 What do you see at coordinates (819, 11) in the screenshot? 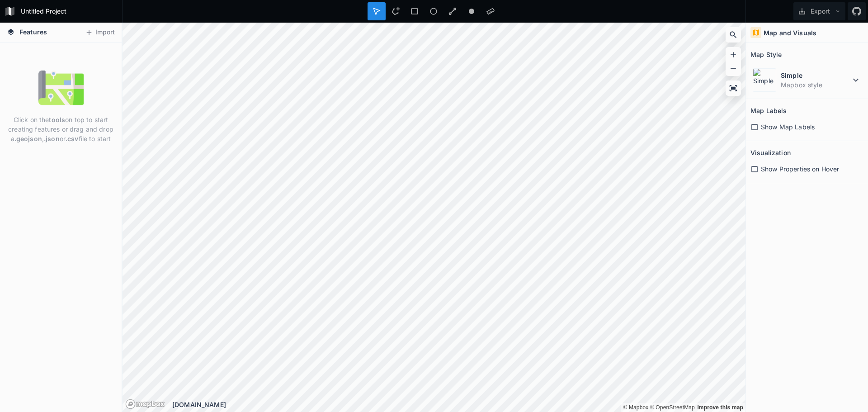
I see `button: Export` at bounding box center [819, 11].